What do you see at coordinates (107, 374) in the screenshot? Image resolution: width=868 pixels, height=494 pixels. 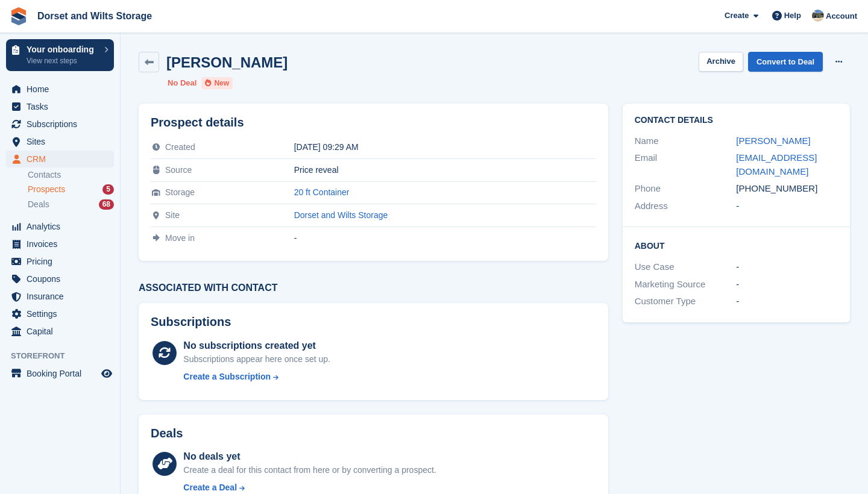 I see `a: Preview store` at bounding box center [107, 374].